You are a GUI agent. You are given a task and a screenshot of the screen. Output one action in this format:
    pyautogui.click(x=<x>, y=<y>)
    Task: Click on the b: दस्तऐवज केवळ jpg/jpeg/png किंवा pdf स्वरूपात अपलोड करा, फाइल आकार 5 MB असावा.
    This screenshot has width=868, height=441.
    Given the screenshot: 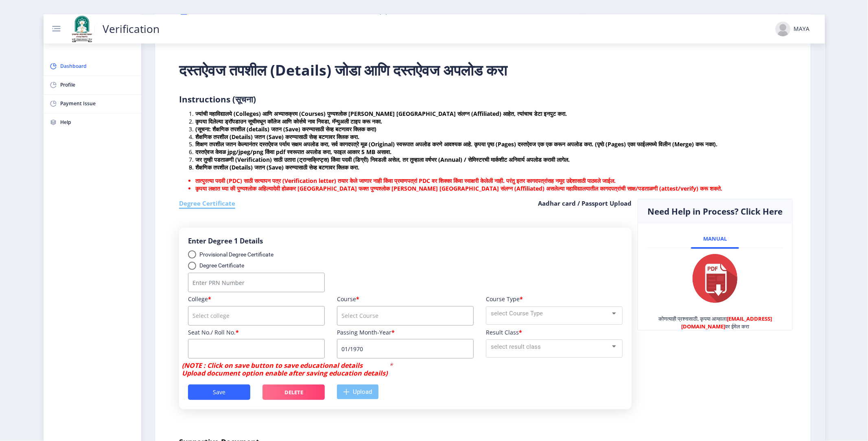 What is the action you would take?
    pyautogui.click(x=293, y=152)
    